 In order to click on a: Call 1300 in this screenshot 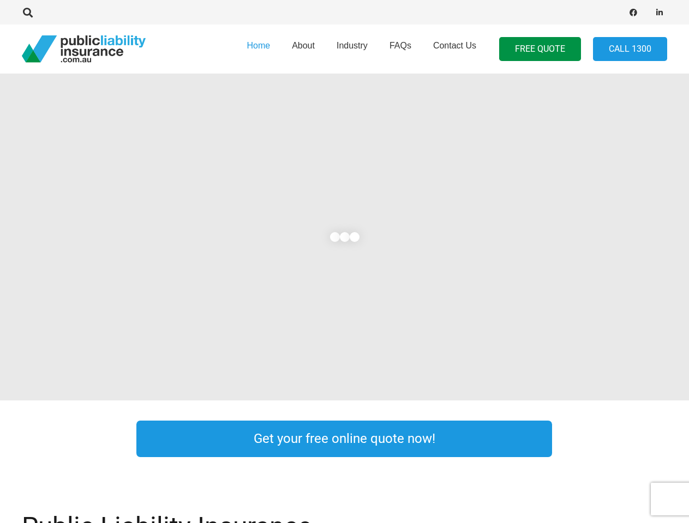, I will do `click(630, 49)`.